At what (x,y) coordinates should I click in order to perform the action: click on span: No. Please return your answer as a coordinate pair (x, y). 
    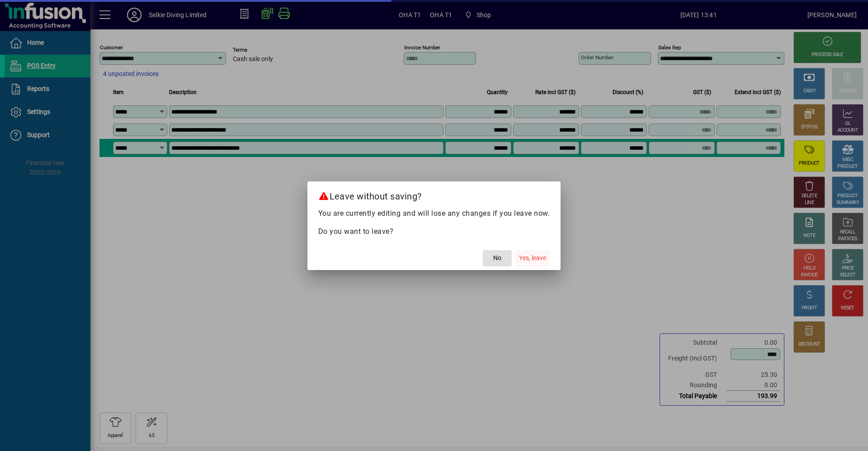
    Looking at the image, I should click on (497, 258).